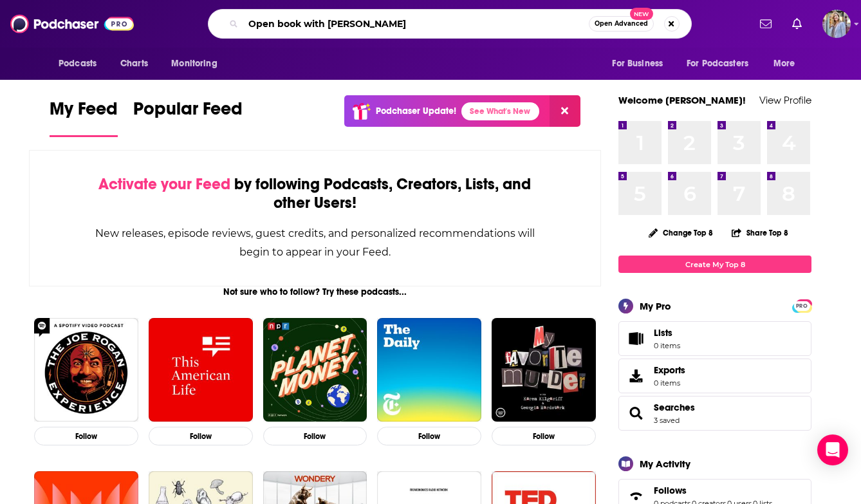 The width and height of the screenshot is (861, 504). Describe the element at coordinates (416, 111) in the screenshot. I see `p: Podchaser Update!` at that location.